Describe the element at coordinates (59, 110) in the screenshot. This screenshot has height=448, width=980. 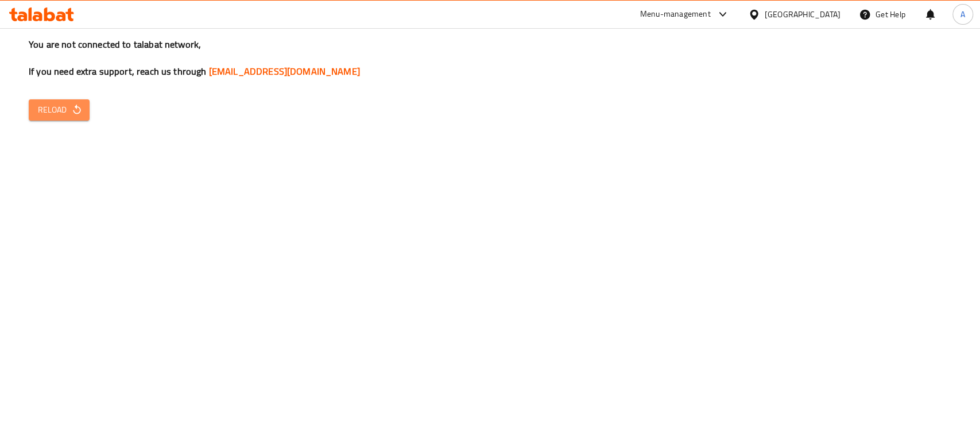
I see `button: Reload` at that location.